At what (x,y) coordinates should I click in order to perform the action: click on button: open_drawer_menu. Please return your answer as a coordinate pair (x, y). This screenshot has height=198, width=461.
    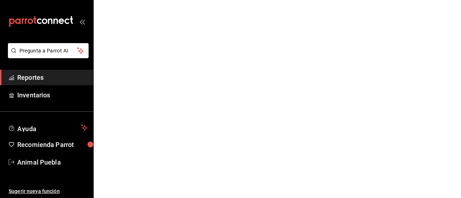
    Looking at the image, I should click on (82, 22).